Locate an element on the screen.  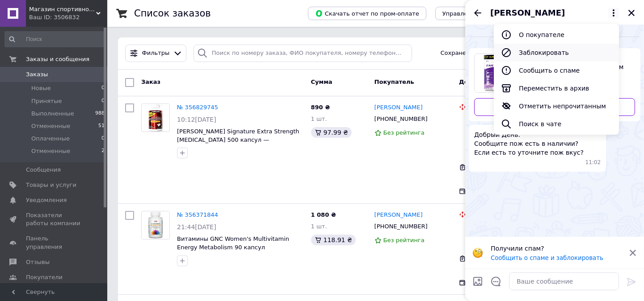
span: Покупатель is located at coordinates (394, 82).